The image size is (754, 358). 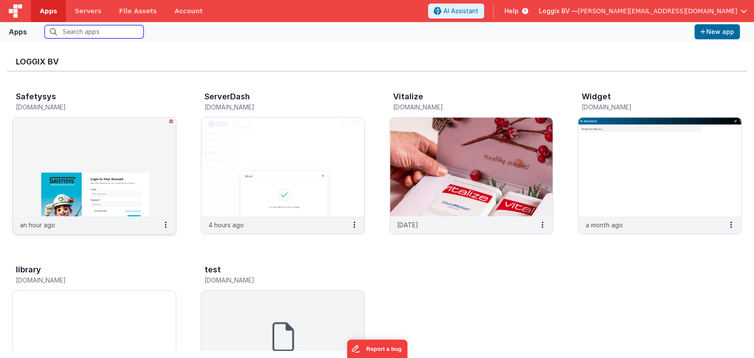 I want to click on p: a month ago, so click(x=604, y=225).